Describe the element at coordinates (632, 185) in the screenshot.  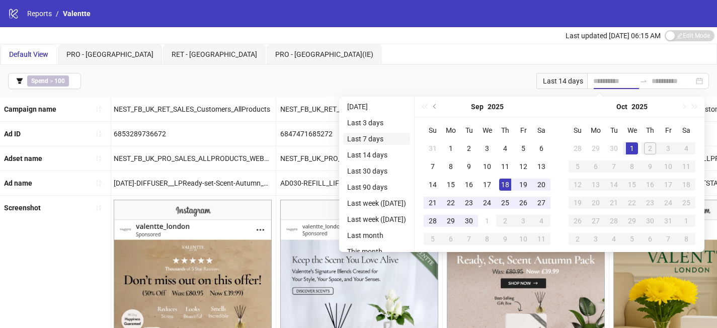
I see `div: 15` at that location.